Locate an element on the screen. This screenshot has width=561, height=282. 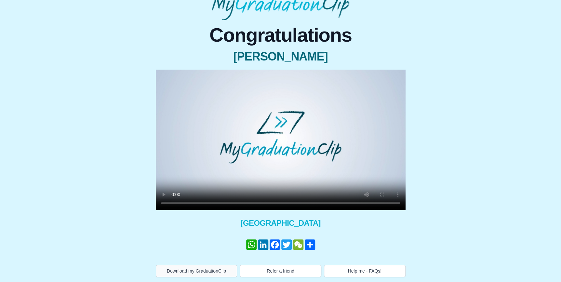
a: LinkedIn is located at coordinates (263, 245).